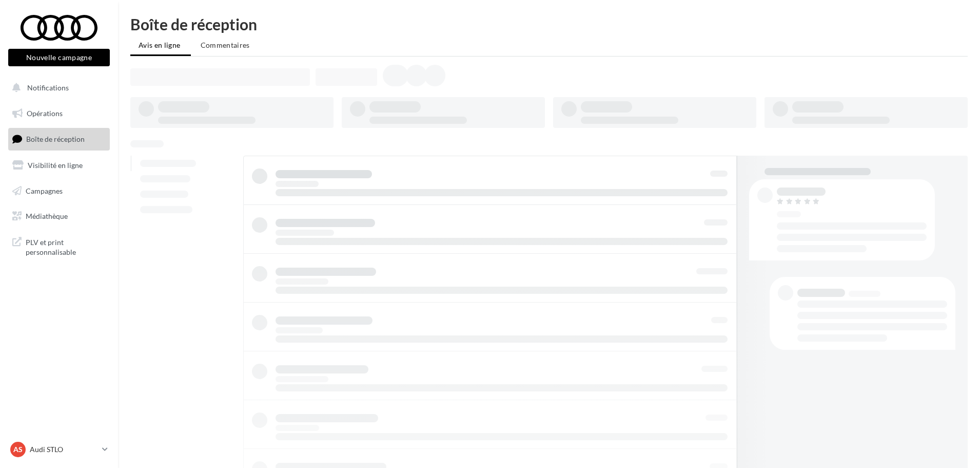 This screenshot has height=468, width=980. I want to click on span: Commentaires, so click(225, 44).